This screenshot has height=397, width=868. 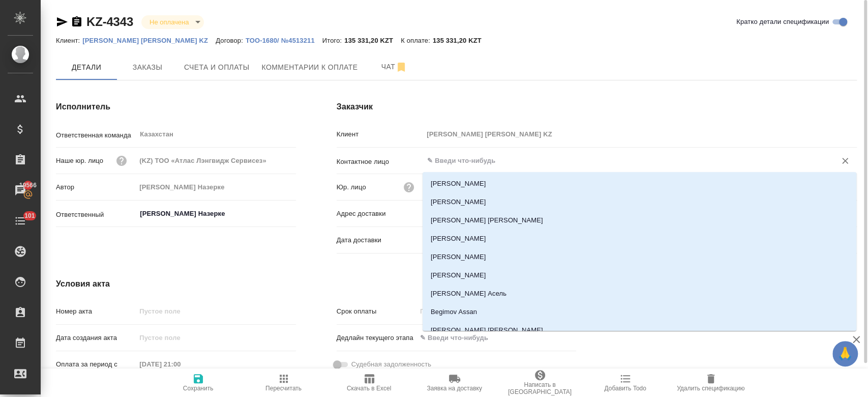 What do you see at coordinates (596, 106) in the screenshot?
I see `h4: Заказчик` at bounding box center [596, 106].